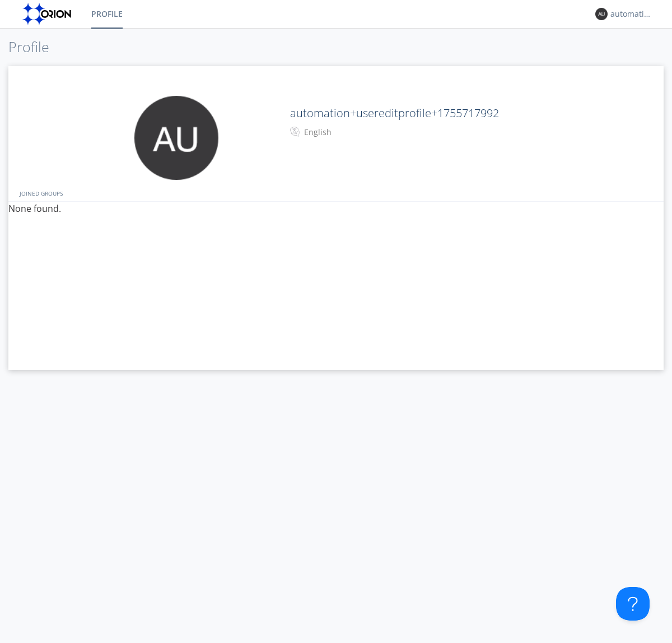 The image size is (672, 643). I want to click on img: orion-labs-logo.svg, so click(48, 14).